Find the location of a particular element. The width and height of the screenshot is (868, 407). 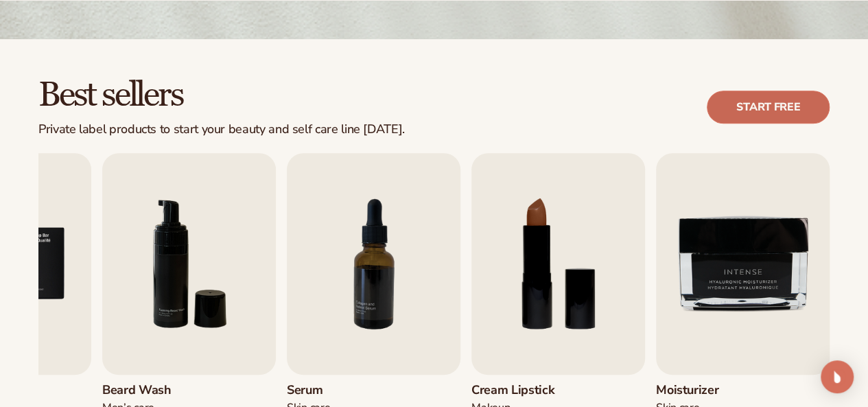

h3: Serum is located at coordinates (329, 391).